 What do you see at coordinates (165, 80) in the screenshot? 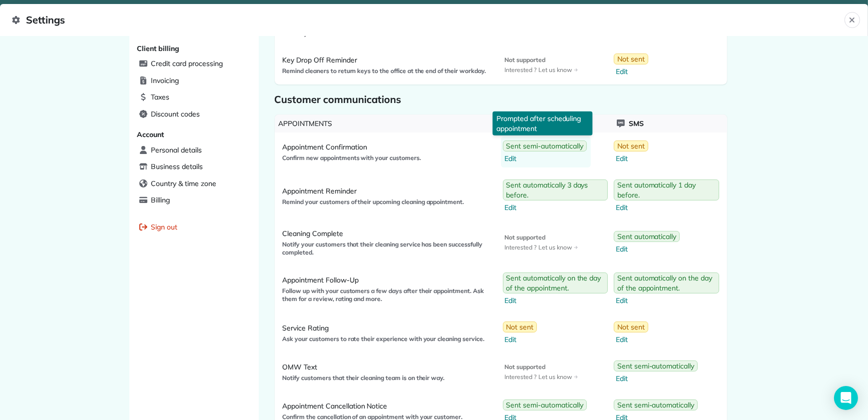
I see `span: Invoicing` at bounding box center [165, 80].